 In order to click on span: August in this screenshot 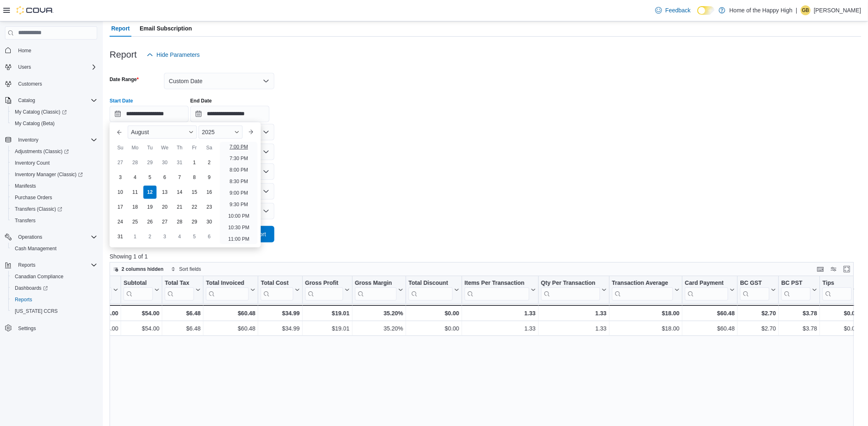, I will do `click(140, 132)`.